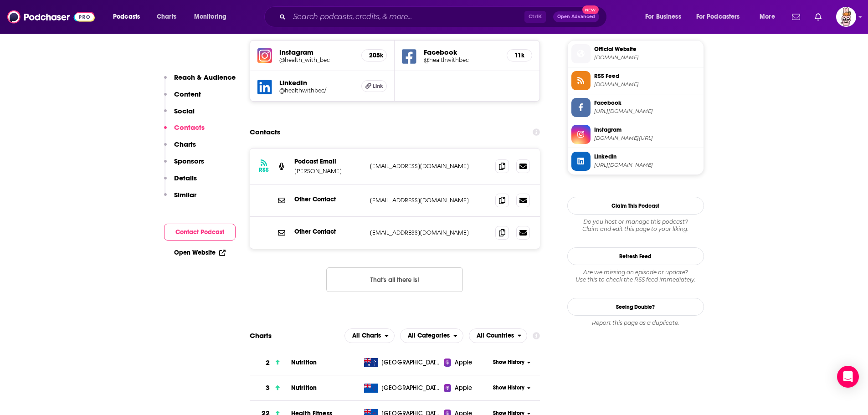  Describe the element at coordinates (199, 252) in the screenshot. I see `a: Open Website` at that location.